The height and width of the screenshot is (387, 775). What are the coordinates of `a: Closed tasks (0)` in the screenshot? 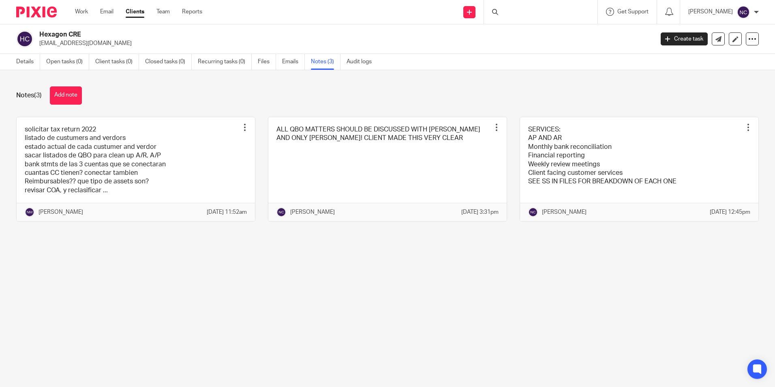 It's located at (168, 62).